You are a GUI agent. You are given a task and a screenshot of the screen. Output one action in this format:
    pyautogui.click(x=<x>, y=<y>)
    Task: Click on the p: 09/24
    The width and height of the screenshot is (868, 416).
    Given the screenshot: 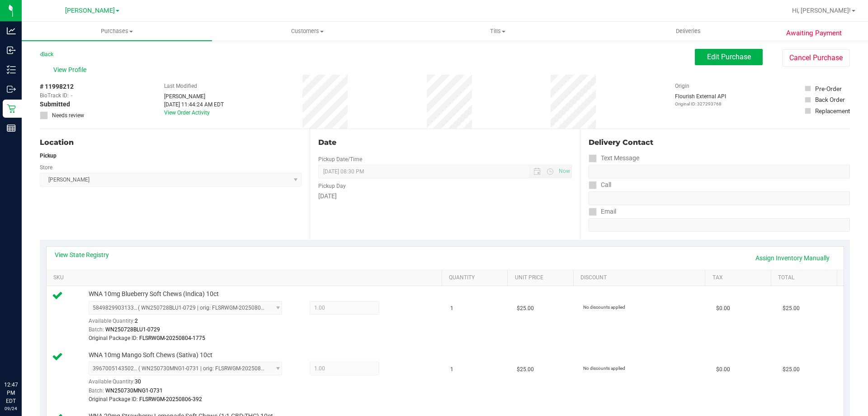 What is the action you would take?
    pyautogui.click(x=10, y=408)
    